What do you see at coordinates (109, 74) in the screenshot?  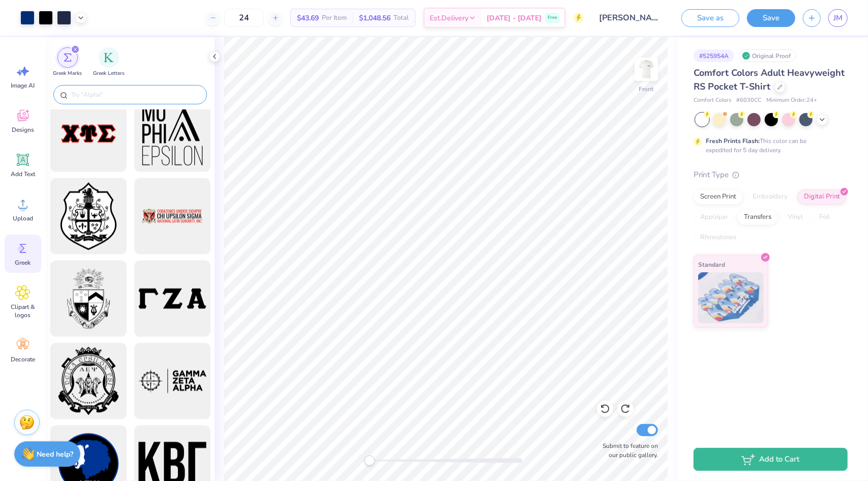 I see `span: Greek Letters` at bounding box center [109, 74].